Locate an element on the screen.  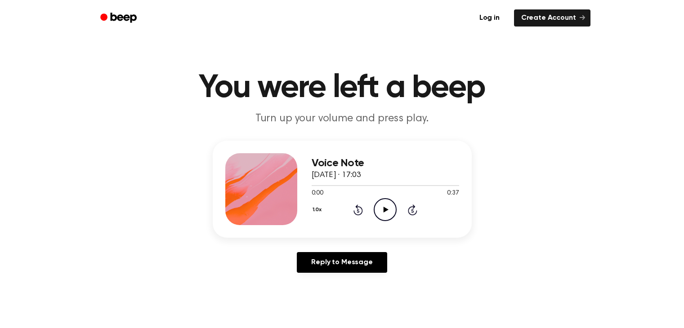
p: Turn up your volume and press play. is located at coordinates (342, 119).